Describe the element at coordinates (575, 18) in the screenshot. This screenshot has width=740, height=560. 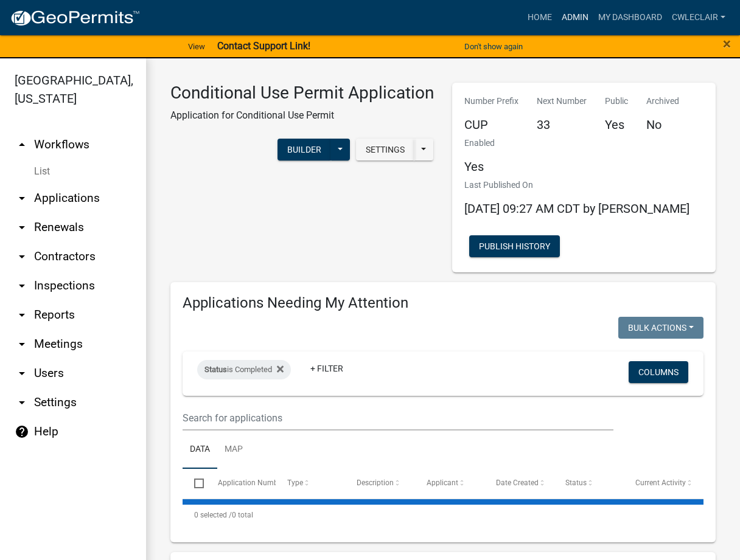
I see `a: Admin` at that location.